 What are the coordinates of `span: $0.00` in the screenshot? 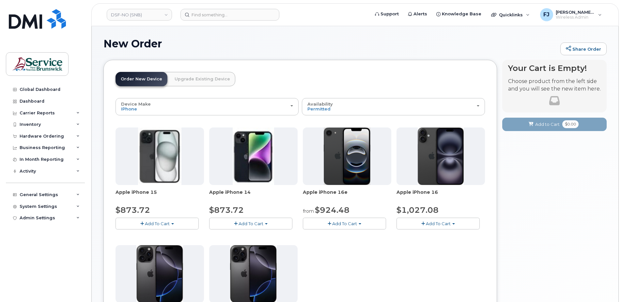 It's located at (571, 124).